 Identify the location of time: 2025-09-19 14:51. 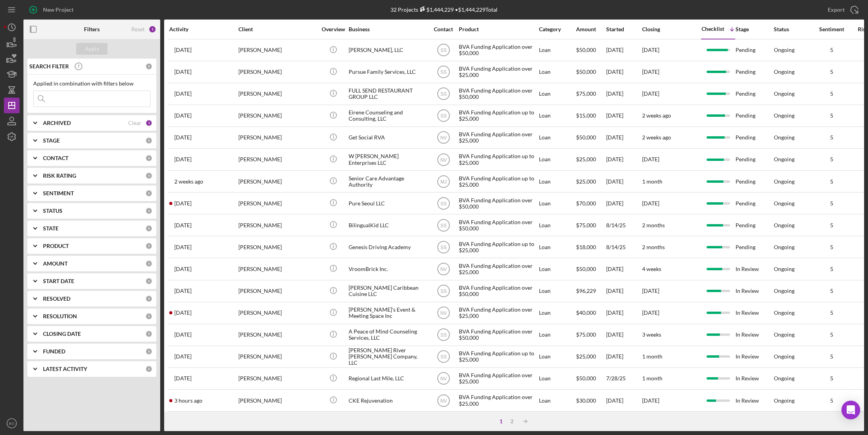
(183, 203).